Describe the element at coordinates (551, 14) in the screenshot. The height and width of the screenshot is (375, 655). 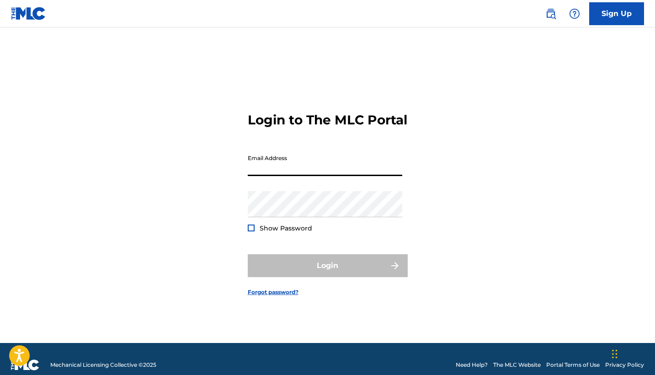
I see `a: Public Search` at that location.